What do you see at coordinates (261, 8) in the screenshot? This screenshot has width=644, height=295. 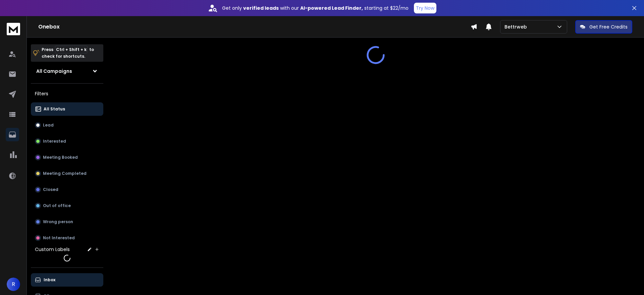 I see `strong: verified leads` at bounding box center [261, 8].